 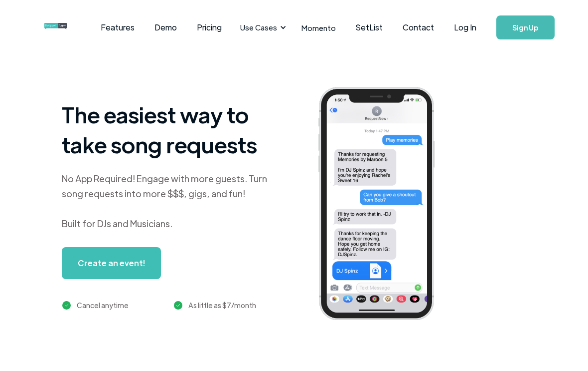 I want to click on a: Sign Up, so click(x=525, y=27).